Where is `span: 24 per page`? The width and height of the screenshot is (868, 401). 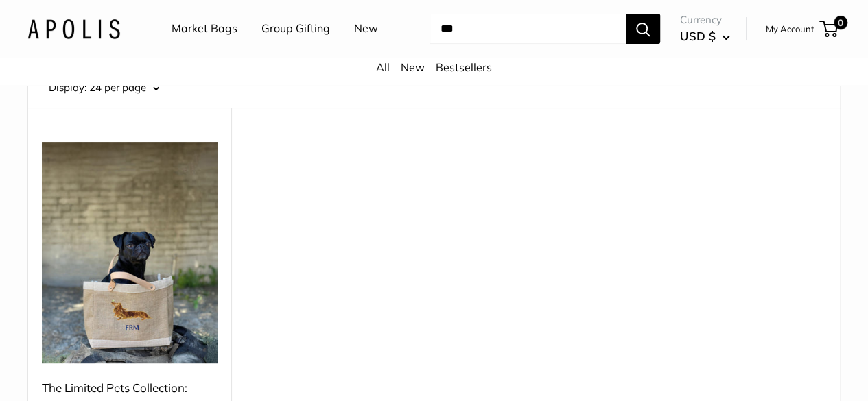
span: 24 per page is located at coordinates (117, 87).